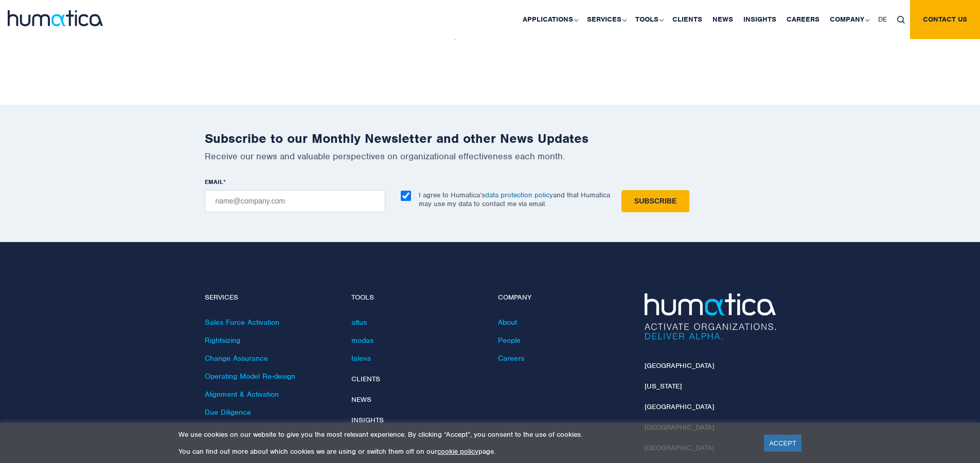 This screenshot has height=463, width=980. Describe the element at coordinates (367, 420) in the screenshot. I see `a: Insights` at that location.